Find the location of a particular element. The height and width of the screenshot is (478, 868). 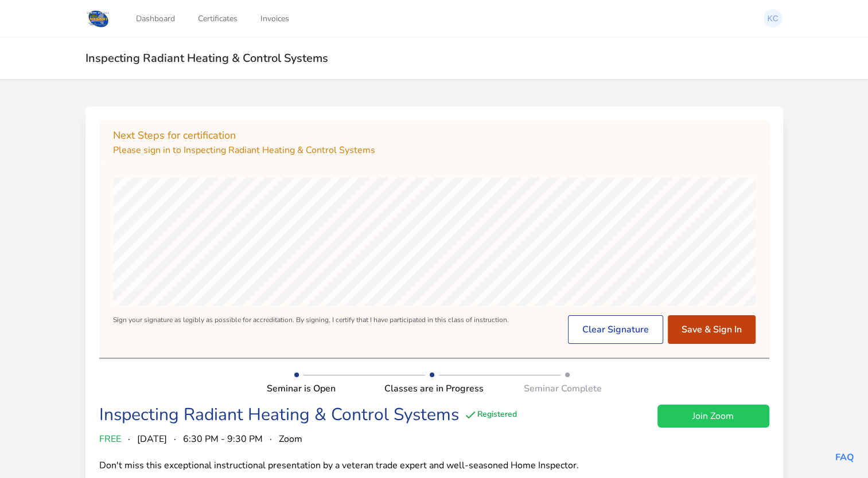

div: Sign your signature as legibly as possible for accreditation. By signing, I certify that I have p... is located at coordinates (311, 329).